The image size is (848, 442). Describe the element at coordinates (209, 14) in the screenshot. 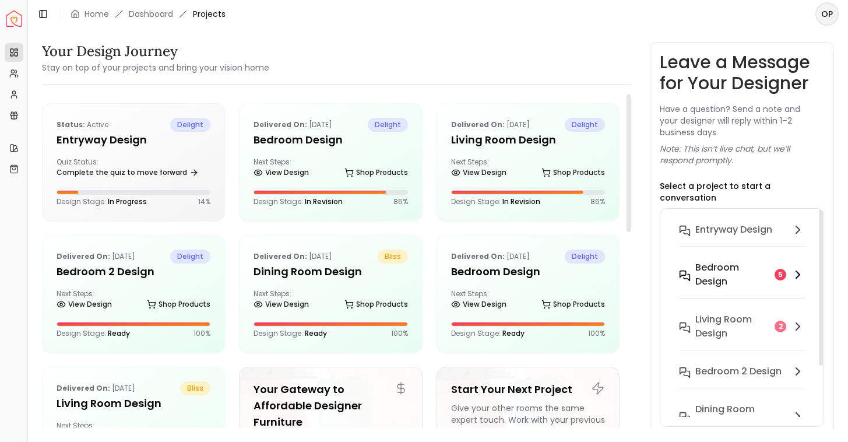

I see `span: Projects` at that location.